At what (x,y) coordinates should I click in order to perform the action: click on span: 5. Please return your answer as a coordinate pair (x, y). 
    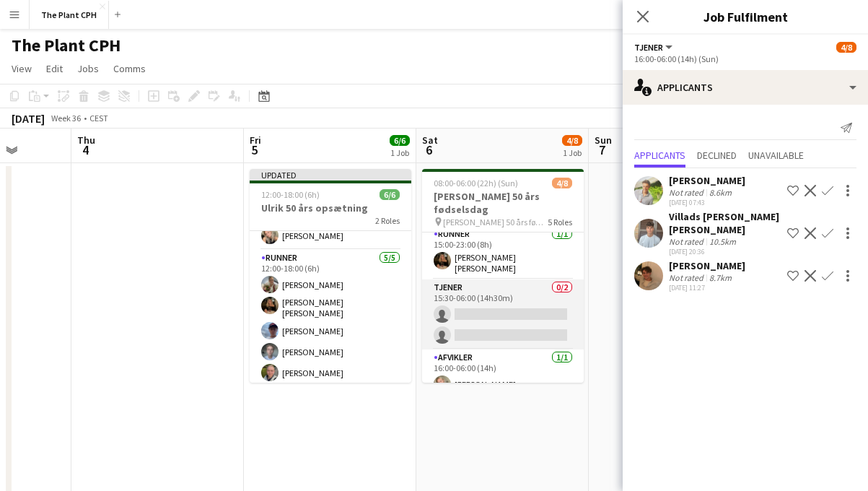
    Looking at the image, I should click on (254, 149).